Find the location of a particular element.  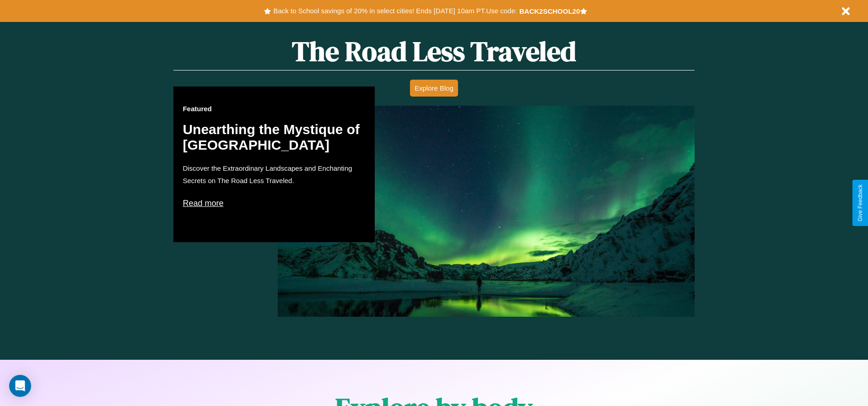

div: Open Intercom Messenger is located at coordinates (20, 386).